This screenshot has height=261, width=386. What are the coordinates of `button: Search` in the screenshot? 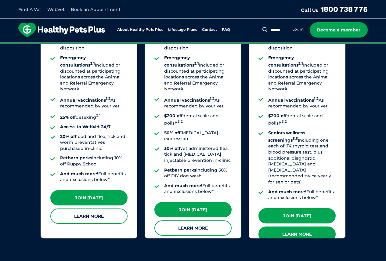 It's located at (265, 30).